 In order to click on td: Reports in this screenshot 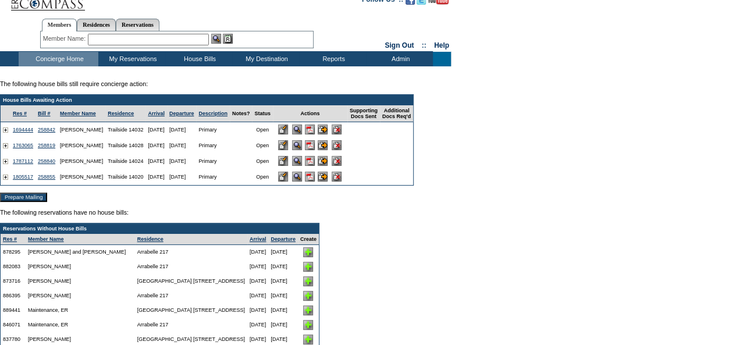, I will do `click(332, 59)`.